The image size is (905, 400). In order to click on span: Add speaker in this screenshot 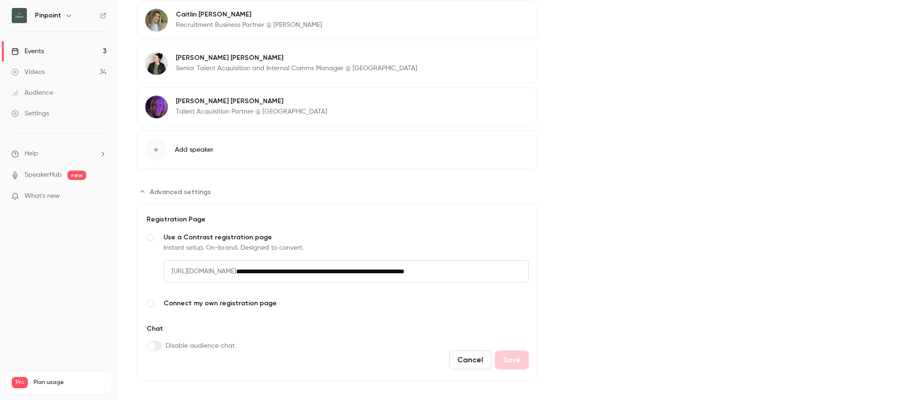, I will do `click(194, 150)`.